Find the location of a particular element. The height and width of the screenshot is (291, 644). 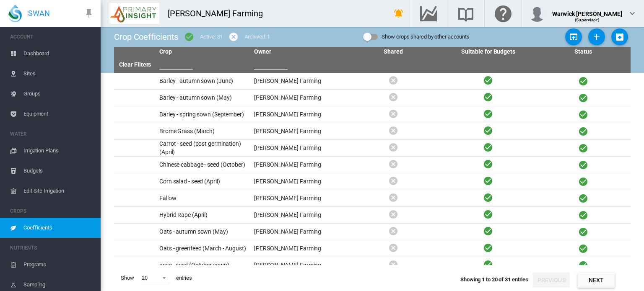

md-icon: Search the knowledge base is located at coordinates (465, 13).